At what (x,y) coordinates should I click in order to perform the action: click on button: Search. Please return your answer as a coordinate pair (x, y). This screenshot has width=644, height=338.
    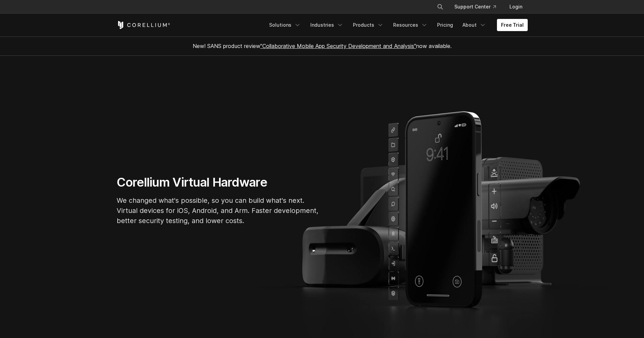
    Looking at the image, I should click on (440, 7).